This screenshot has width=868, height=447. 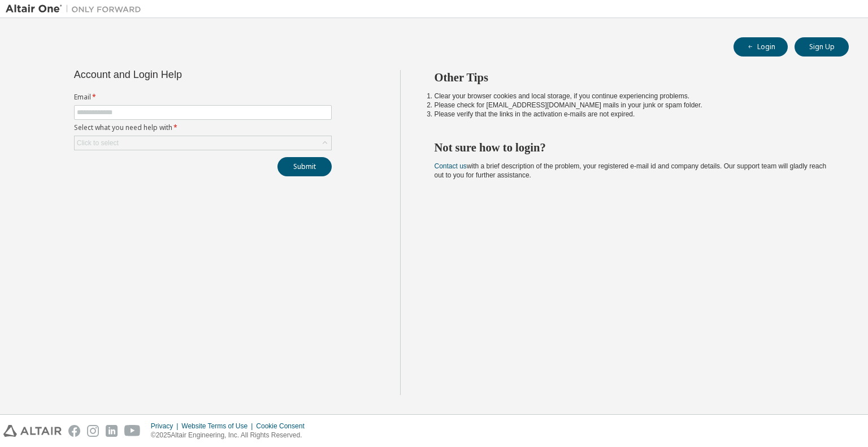 I want to click on li: Clear your browser cookies and local storage, if you continue experiencing problems., so click(x=631, y=96).